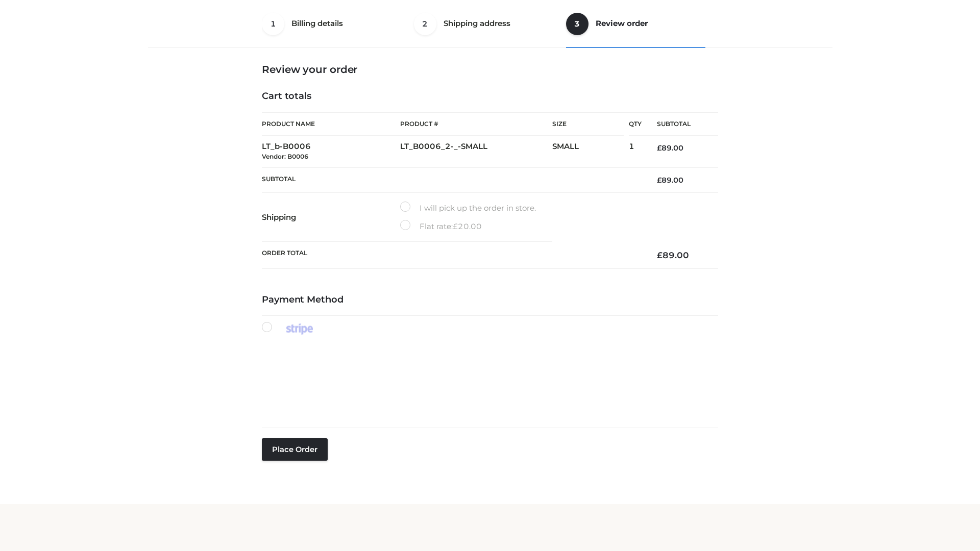 The height and width of the screenshot is (551, 980). Describe the element at coordinates (468, 209) in the screenshot. I see `label: I will pick up the order in store.` at that location.